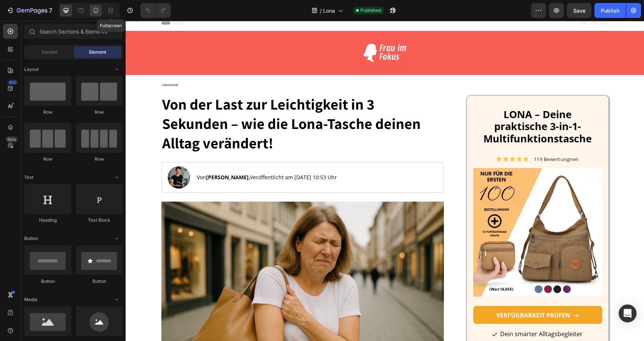  What do you see at coordinates (156, 10) in the screenshot?
I see `div: Undo/Redo` at bounding box center [156, 10].